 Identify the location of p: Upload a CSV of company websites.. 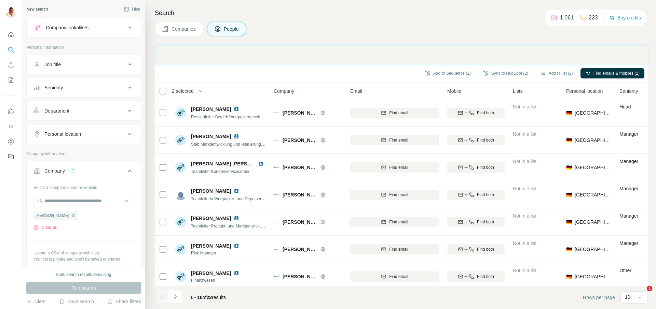
(84, 253).